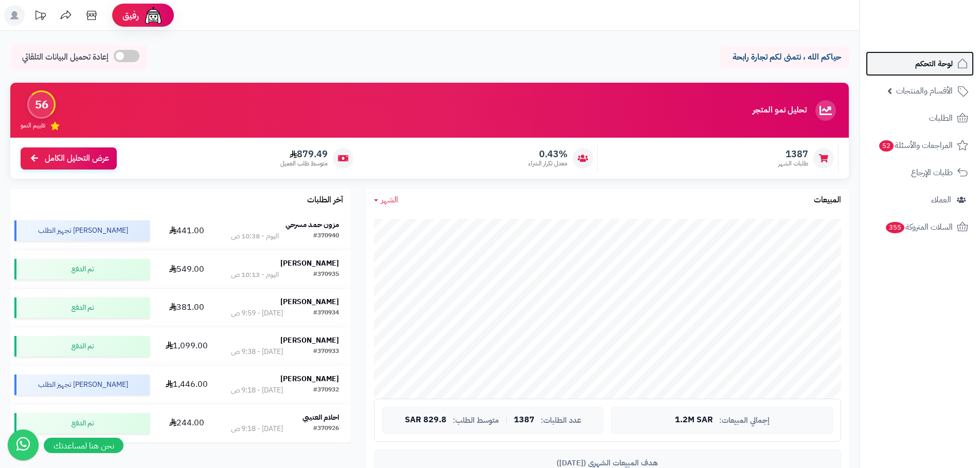 The height and width of the screenshot is (468, 980). What do you see at coordinates (326, 275) in the screenshot?
I see `div: #370935` at bounding box center [326, 275].